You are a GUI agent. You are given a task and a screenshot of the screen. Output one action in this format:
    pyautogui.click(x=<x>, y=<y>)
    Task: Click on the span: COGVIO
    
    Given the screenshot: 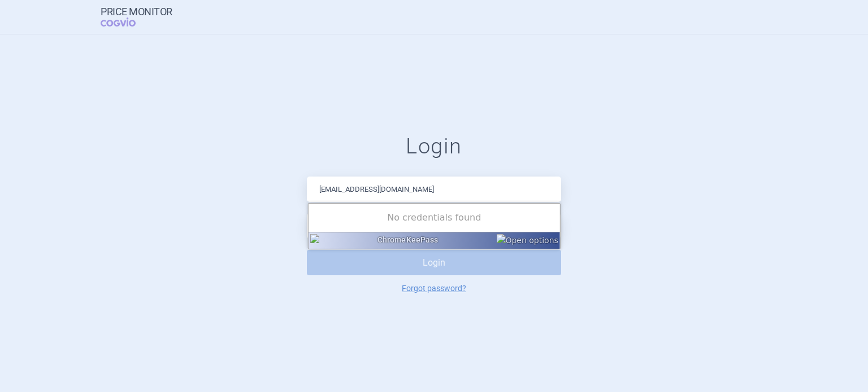 What is the action you would take?
    pyautogui.click(x=126, y=22)
    